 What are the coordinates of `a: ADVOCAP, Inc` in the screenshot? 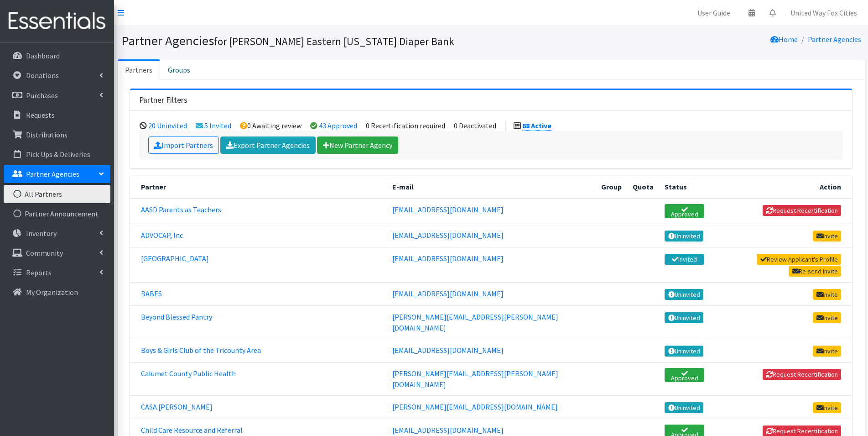 It's located at (162, 235).